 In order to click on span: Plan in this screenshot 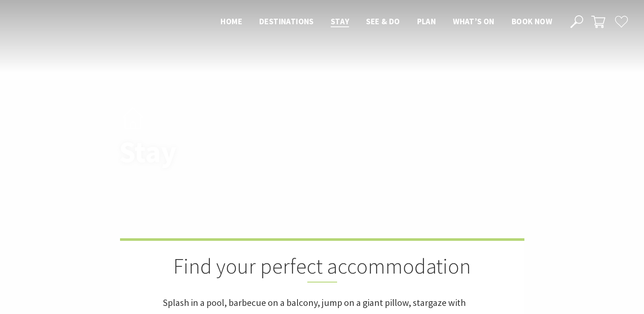, I will do `click(426, 21)`.